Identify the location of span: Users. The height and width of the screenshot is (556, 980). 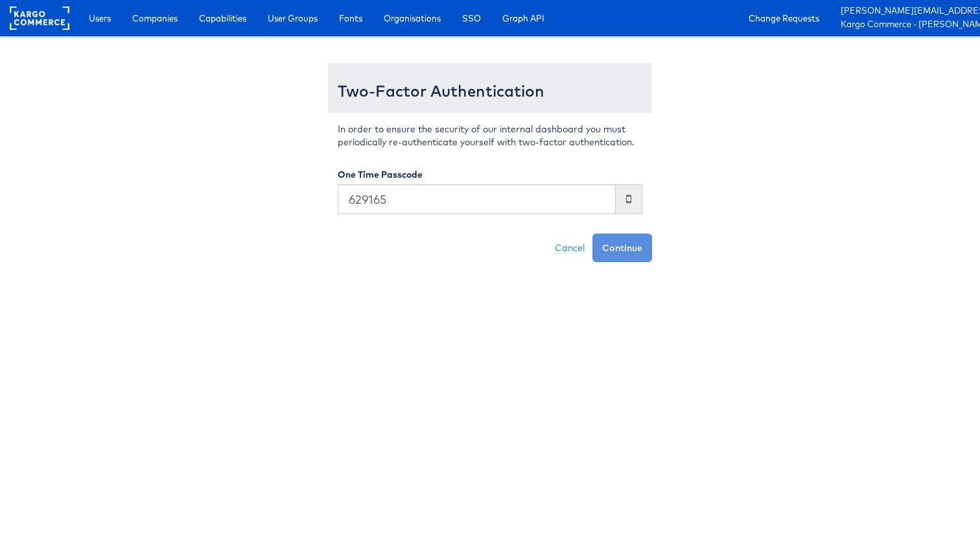
(100, 18).